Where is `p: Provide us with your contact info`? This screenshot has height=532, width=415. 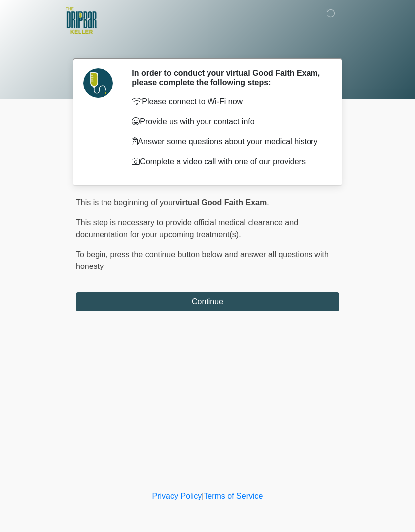
p: Provide us with your contact info is located at coordinates (228, 122).